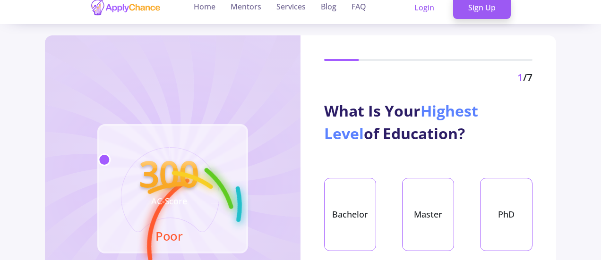  What do you see at coordinates (350, 214) in the screenshot?
I see `div: Bachelor` at bounding box center [350, 214].